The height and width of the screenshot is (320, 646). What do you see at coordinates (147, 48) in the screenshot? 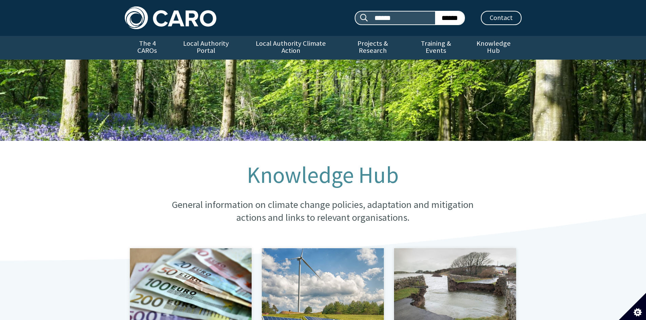
I see `a: The 4 CAROs` at bounding box center [147, 48].